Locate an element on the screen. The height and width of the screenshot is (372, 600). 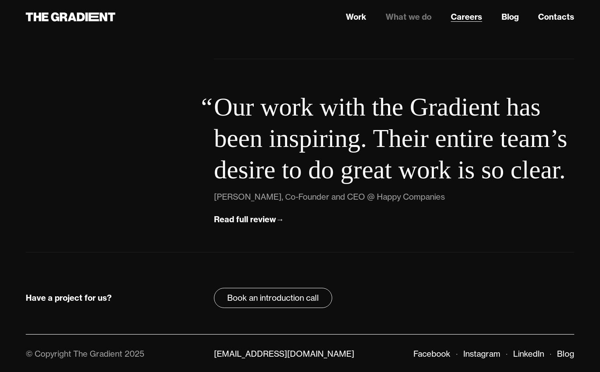
a: Facebook is located at coordinates (432, 353).